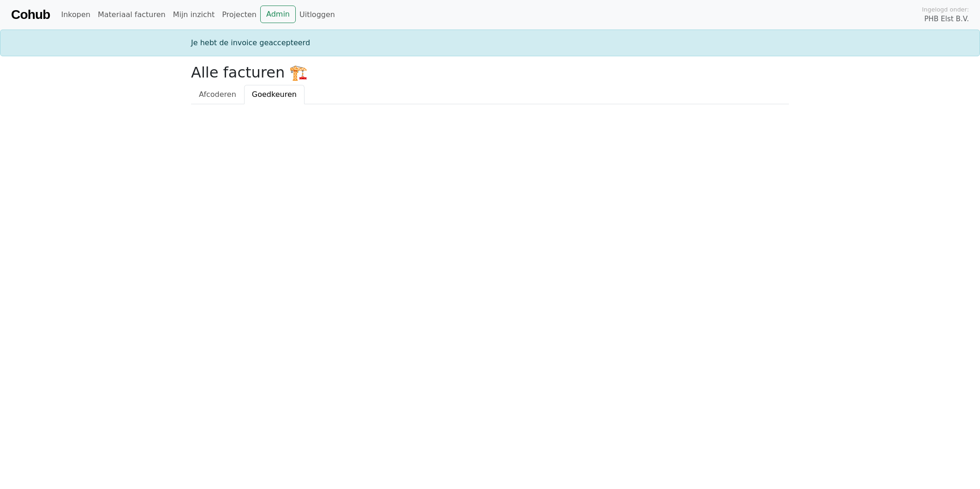  Describe the element at coordinates (274, 94) in the screenshot. I see `span: Goedkeuren` at that location.